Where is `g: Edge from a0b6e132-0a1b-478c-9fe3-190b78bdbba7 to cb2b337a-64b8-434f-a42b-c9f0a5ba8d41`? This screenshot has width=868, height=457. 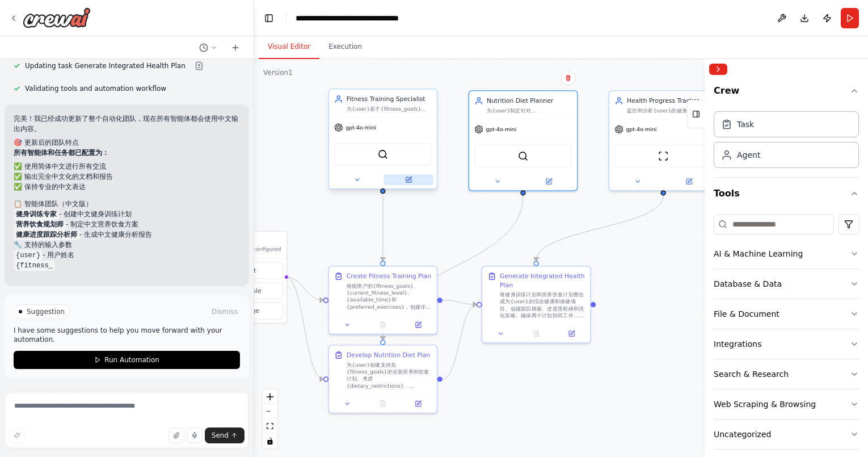
g: Edge from a0b6e132-0a1b-478c-9fe3-190b78bdbba7 to cb2b337a-64b8-434f-a42b-c9f0a5ba8d41 is located at coordinates (460, 342).